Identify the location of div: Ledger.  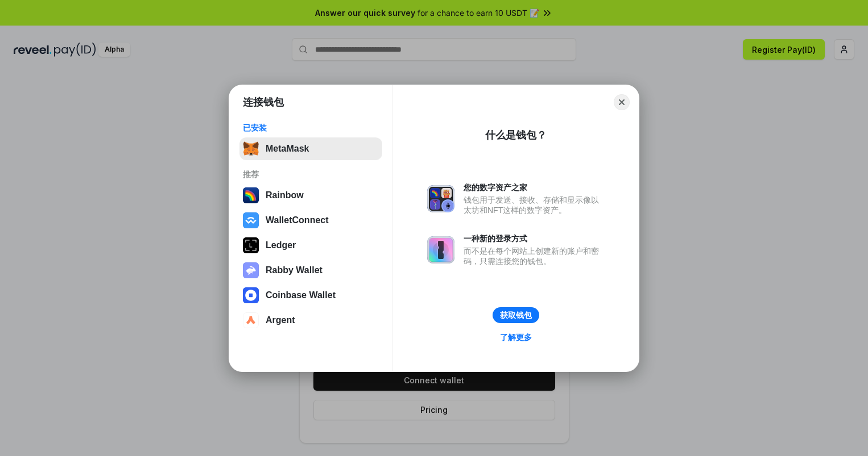
(280, 245).